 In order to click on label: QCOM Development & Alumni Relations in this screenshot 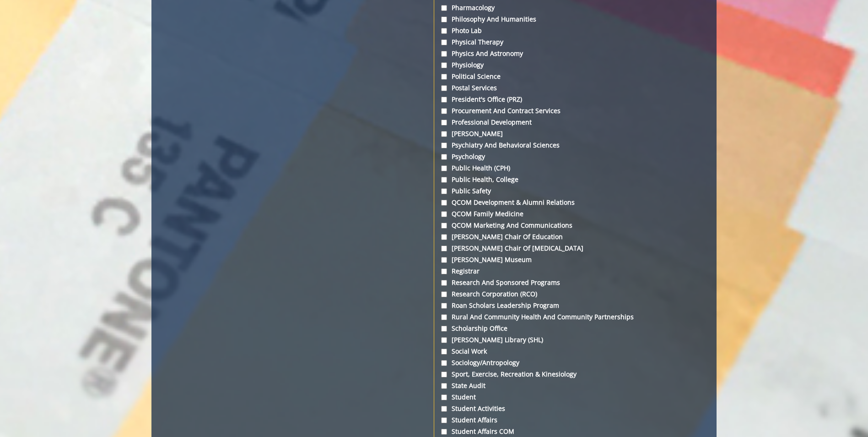, I will do `click(575, 202)`.